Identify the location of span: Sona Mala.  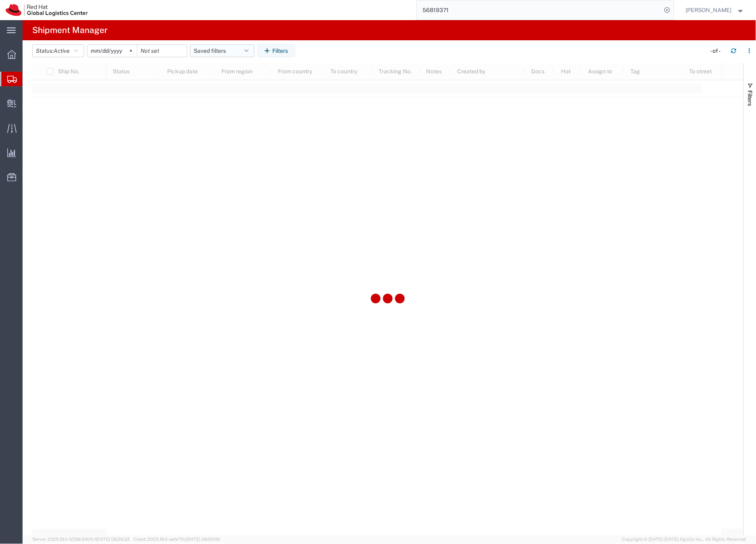
(709, 10).